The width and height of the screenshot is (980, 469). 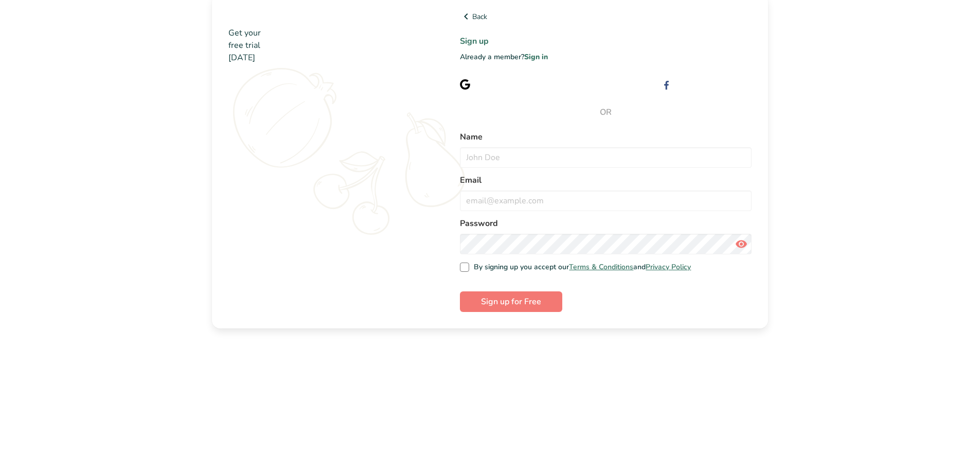 I want to click on span: By signing up you accept our and, so click(x=581, y=267).